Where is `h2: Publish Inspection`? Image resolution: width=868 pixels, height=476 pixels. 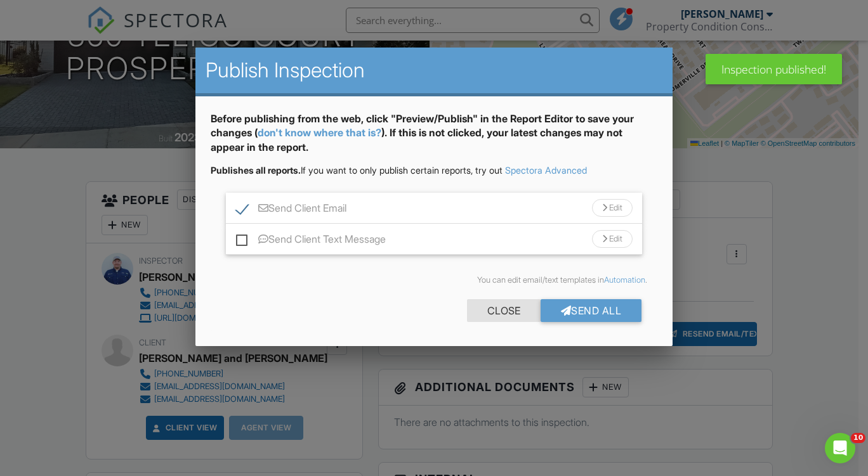 h2: Publish Inspection is located at coordinates (434, 71).